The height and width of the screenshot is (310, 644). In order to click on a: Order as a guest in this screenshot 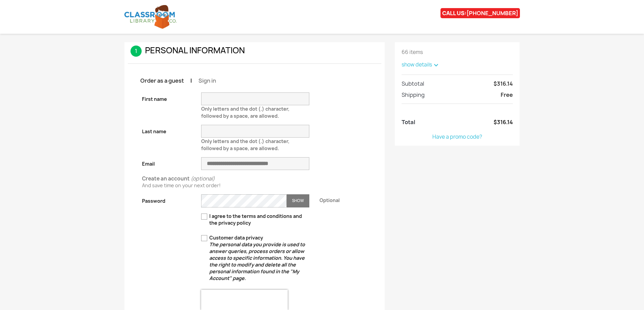, I will do `click(162, 80)`.